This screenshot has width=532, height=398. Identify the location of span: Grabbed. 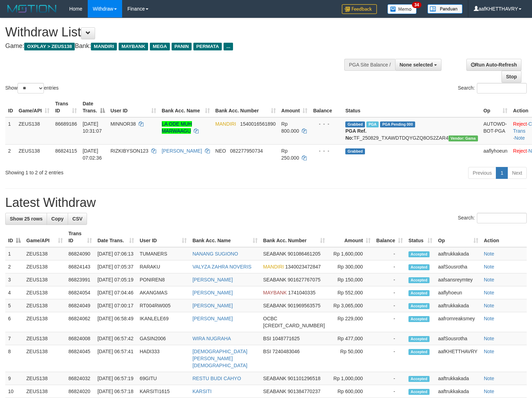
(355, 124).